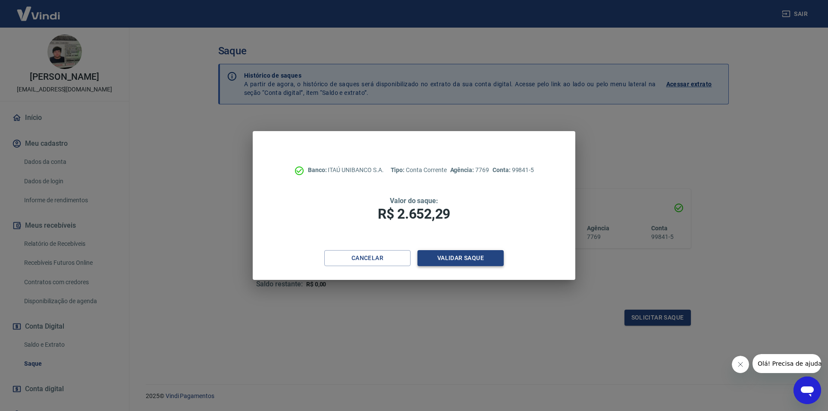  Describe the element at coordinates (463, 170) in the screenshot. I see `span: Agência:` at that location.